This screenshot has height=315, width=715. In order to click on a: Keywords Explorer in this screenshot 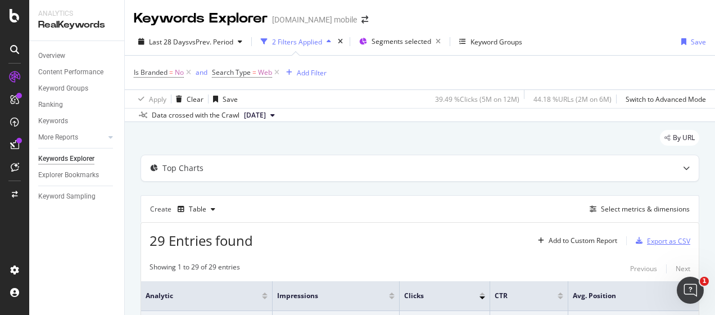, I will do `click(77, 159)`.